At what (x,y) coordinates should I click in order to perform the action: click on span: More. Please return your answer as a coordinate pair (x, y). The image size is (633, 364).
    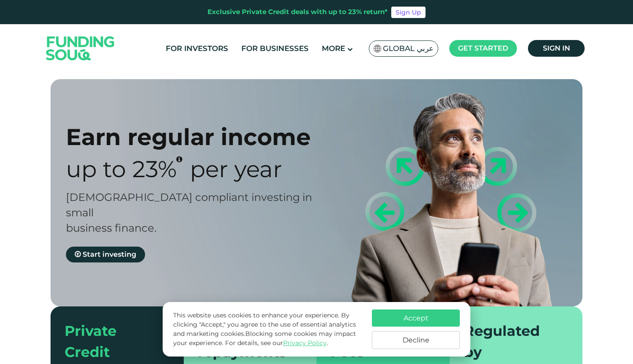
    Looking at the image, I should click on (333, 49).